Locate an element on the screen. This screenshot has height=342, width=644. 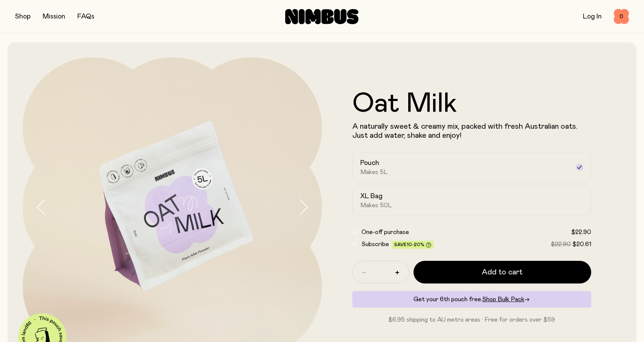
p: A naturally sweet & creamy mix, packed with fresh Australian oats. Just add water, shake and enjoy! is located at coordinates (472, 131).